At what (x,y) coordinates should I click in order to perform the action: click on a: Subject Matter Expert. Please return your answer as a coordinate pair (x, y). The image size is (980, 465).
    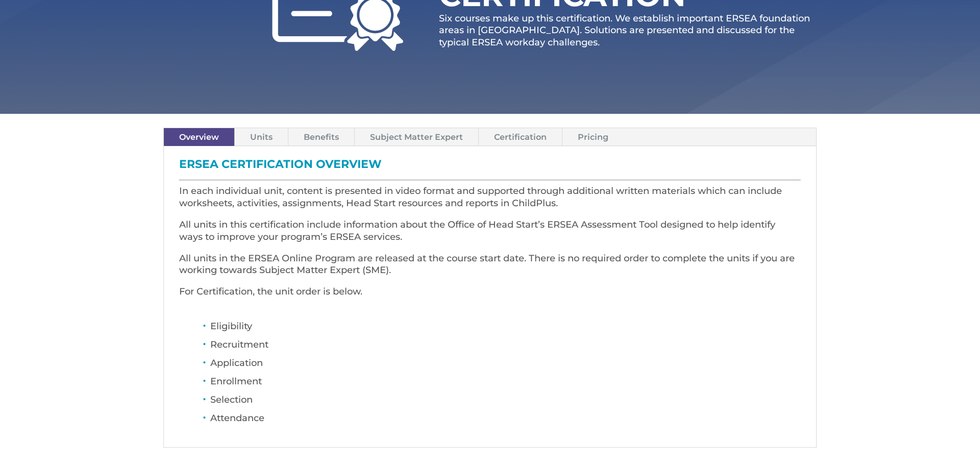
    Looking at the image, I should click on (416, 137).